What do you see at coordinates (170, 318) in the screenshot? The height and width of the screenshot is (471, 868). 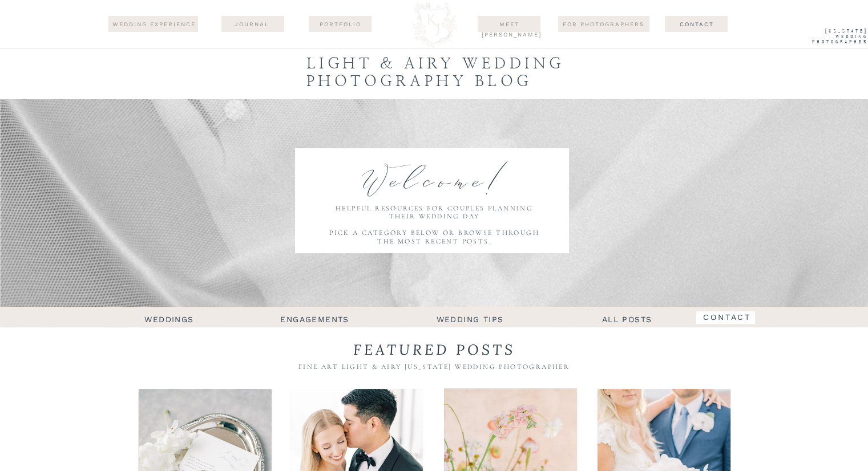 I see `h2: weddings` at bounding box center [170, 318].